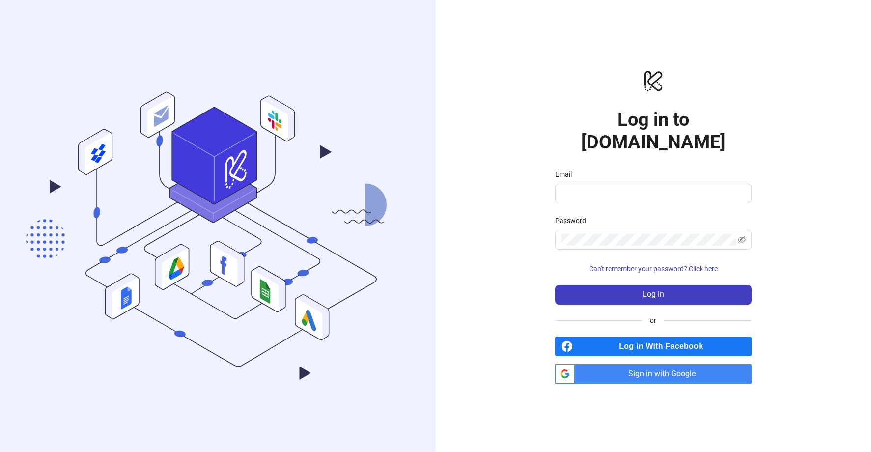 The height and width of the screenshot is (452, 871). Describe the element at coordinates (742, 240) in the screenshot. I see `span: eye-invisible` at that location.